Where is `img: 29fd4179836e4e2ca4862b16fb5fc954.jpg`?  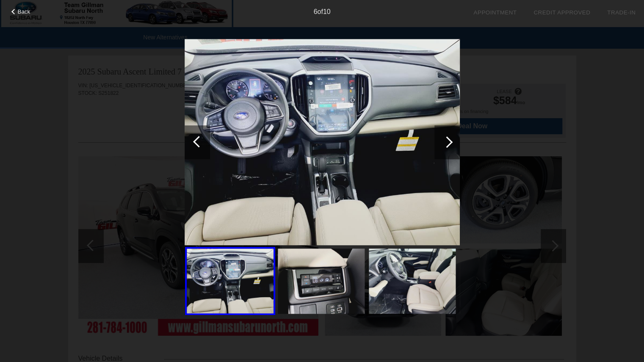
img: 29fd4179836e4e2ca4862b16fb5fc954.jpg is located at coordinates (323, 142).